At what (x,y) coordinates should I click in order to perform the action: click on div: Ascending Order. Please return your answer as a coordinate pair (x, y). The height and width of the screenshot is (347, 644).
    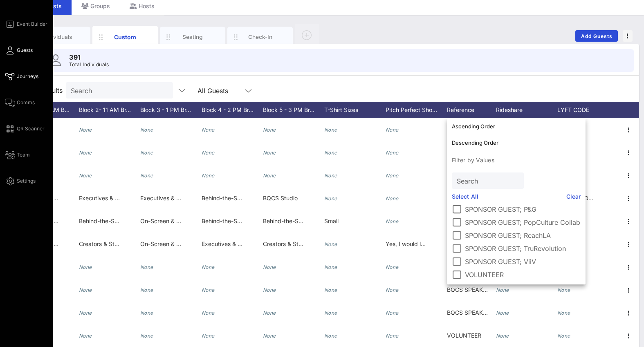
    Looking at the image, I should click on (516, 126).